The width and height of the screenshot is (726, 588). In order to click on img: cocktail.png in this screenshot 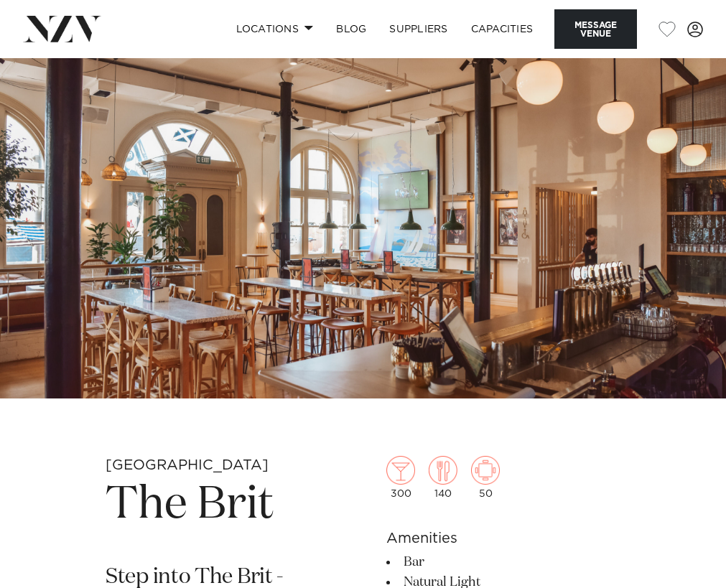, I will do `click(401, 470)`.